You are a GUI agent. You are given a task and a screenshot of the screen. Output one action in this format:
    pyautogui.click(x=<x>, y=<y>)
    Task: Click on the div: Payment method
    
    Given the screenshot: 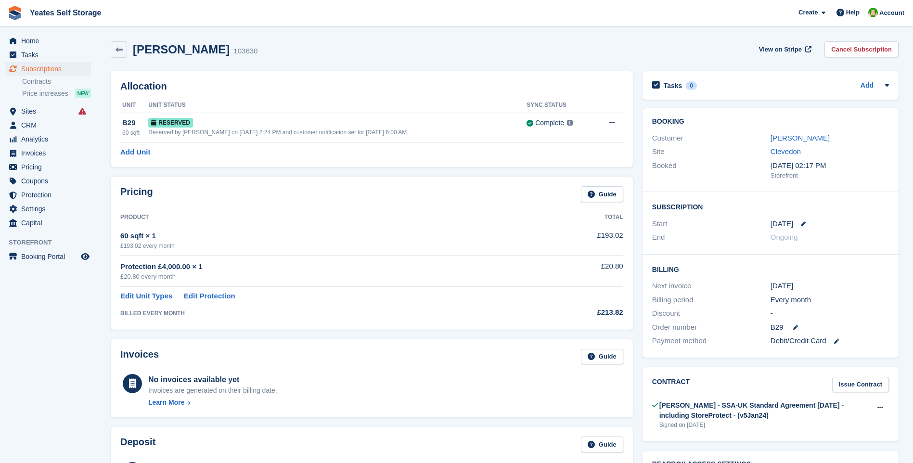 What is the action you would take?
    pyautogui.click(x=711, y=341)
    